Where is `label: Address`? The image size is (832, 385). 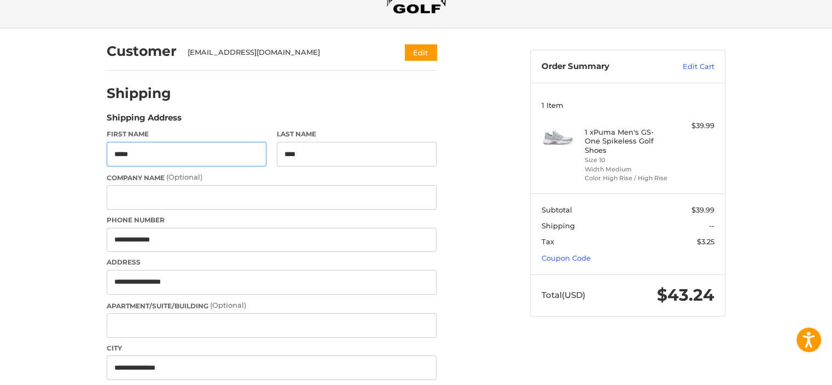 label: Address is located at coordinates (271, 262).